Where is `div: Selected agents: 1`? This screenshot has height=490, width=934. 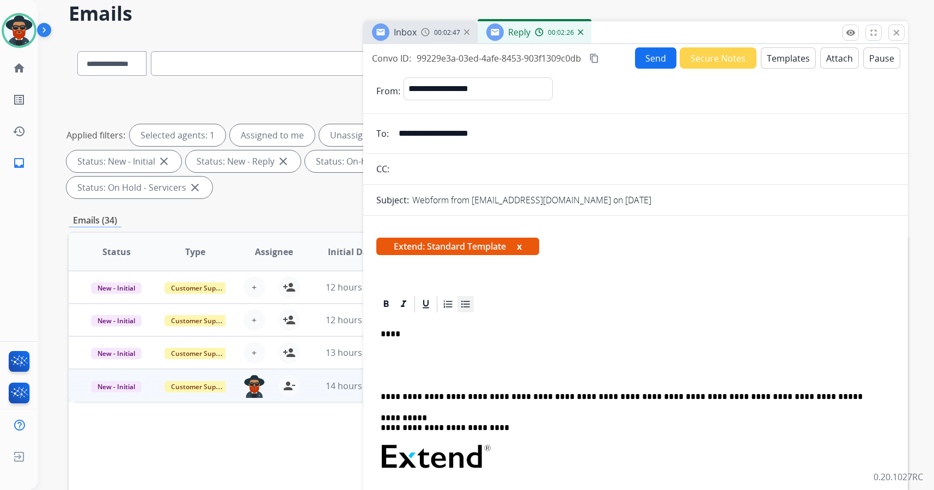
div: Selected agents: 1 is located at coordinates (178, 135).